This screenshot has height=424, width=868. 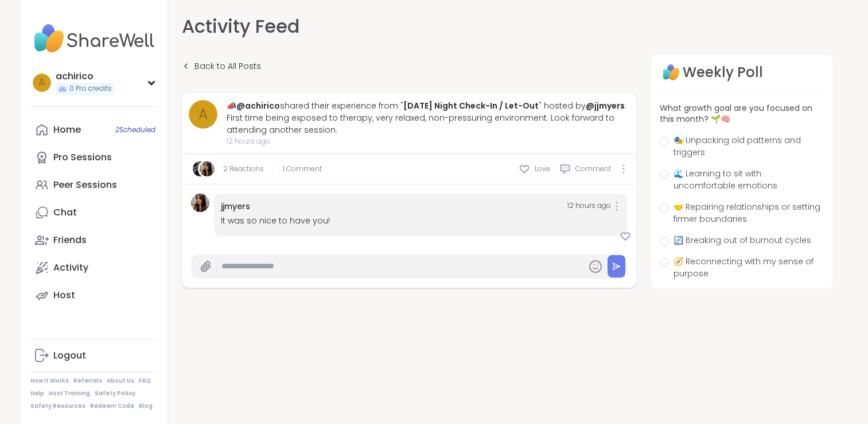 What do you see at coordinates (144, 381) in the screenshot?
I see `a: FAQ` at bounding box center [144, 381].